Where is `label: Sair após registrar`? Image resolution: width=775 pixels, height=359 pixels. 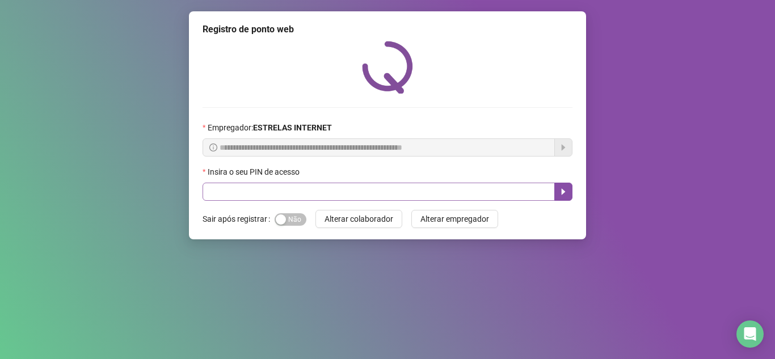 label: Sair após registrar is located at coordinates (238, 219).